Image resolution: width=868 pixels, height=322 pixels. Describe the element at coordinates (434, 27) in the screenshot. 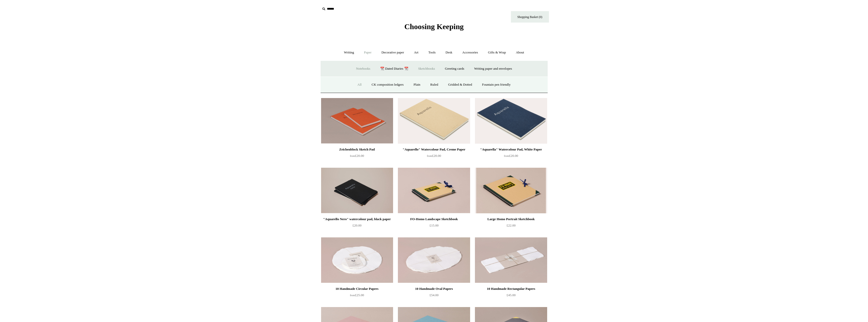

I see `span: Choosing Keeping` at that location.